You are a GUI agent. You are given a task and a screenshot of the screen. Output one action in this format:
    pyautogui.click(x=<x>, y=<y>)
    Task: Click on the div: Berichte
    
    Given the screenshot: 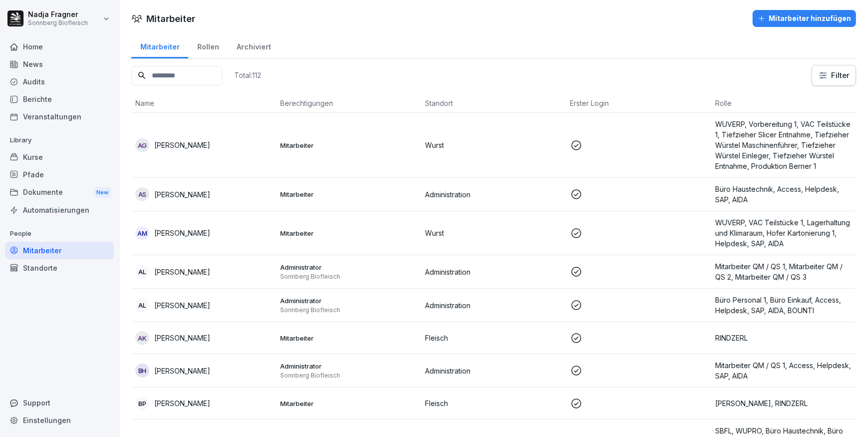 What is the action you would take?
    pyautogui.click(x=60, y=99)
    